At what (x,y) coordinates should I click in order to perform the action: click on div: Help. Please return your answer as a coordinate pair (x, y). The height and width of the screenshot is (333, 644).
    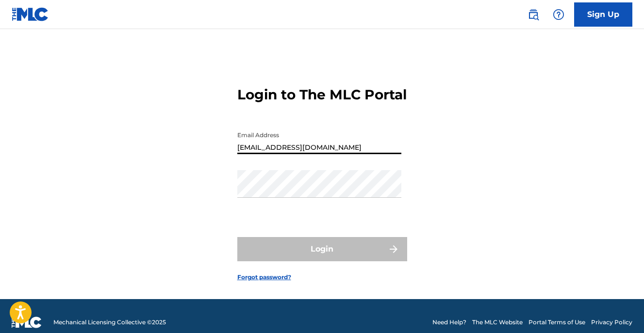
    Looking at the image, I should click on (558, 15).